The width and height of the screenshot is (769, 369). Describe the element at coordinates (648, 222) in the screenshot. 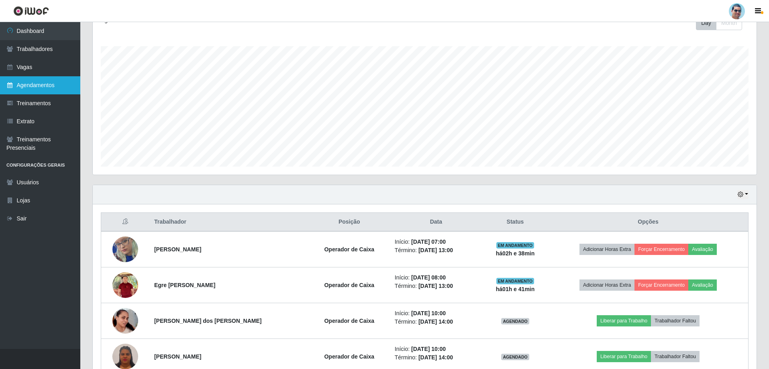

I see `th: Opções` at that location.